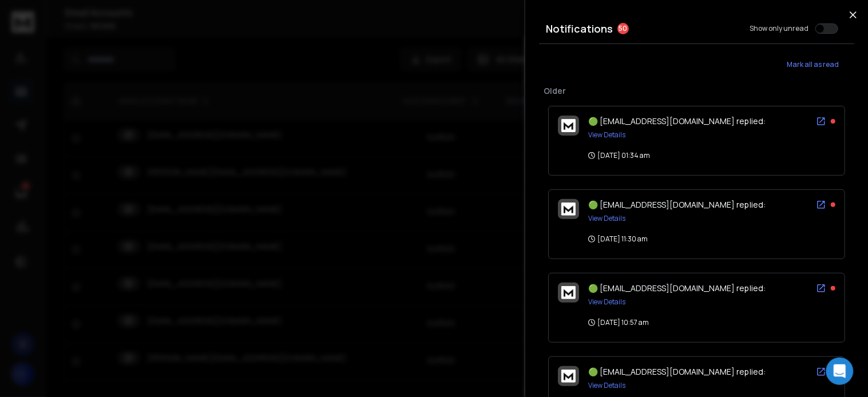 This screenshot has height=397, width=868. I want to click on h3: Notifications, so click(579, 29).